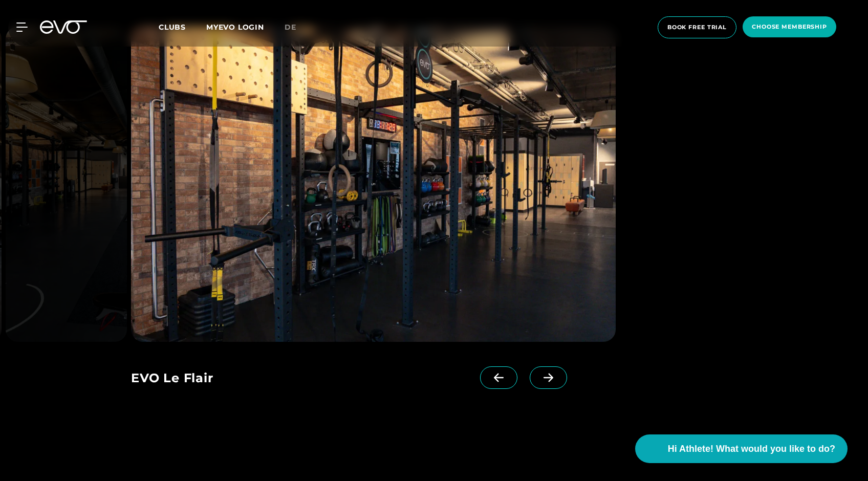  I want to click on a: Clubs, so click(182, 27).